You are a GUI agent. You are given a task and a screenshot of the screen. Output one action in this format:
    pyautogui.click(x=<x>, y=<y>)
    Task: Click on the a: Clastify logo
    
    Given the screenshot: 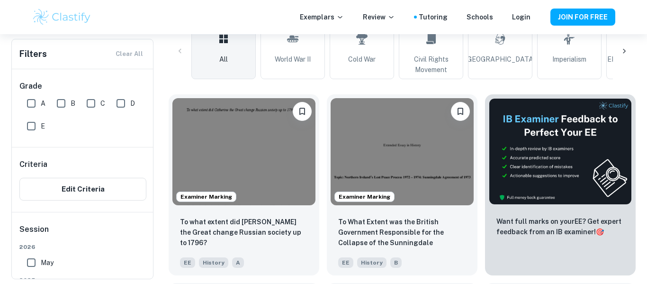 What is the action you would take?
    pyautogui.click(x=62, y=17)
    